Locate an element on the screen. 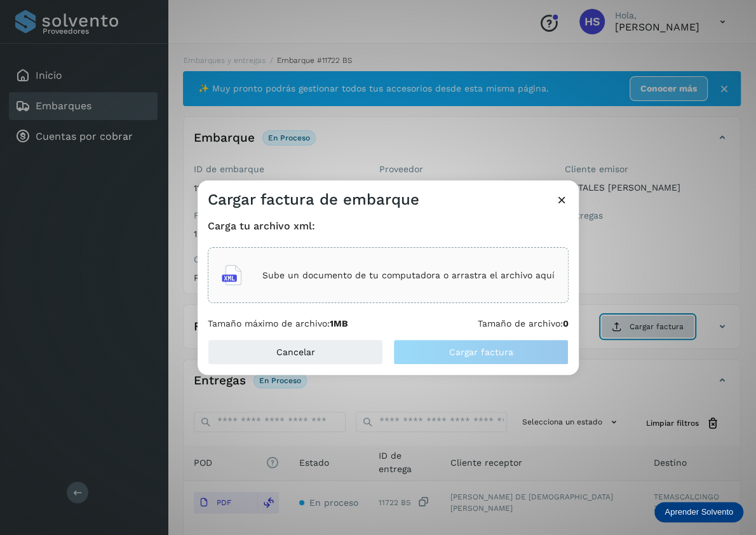 This screenshot has height=535, width=756. b: 0 is located at coordinates (566, 323).